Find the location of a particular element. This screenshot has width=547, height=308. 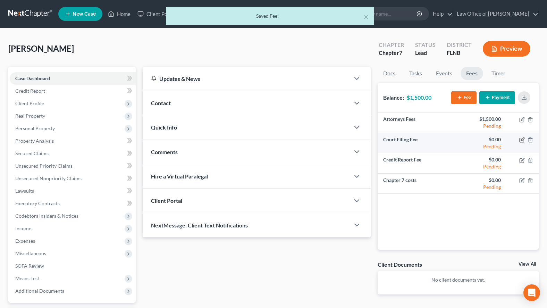

span: Unsecured Nonpriority Claims is located at coordinates (48, 178).